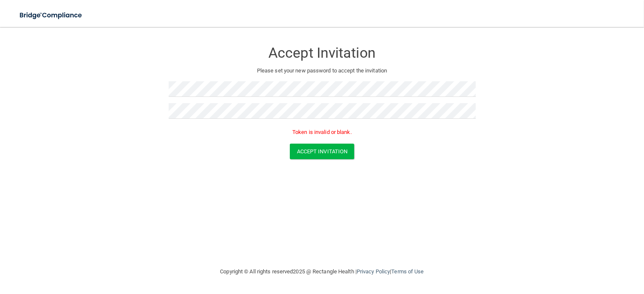 The image size is (644, 294). I want to click on a: Privacy Policy, so click(373, 271).